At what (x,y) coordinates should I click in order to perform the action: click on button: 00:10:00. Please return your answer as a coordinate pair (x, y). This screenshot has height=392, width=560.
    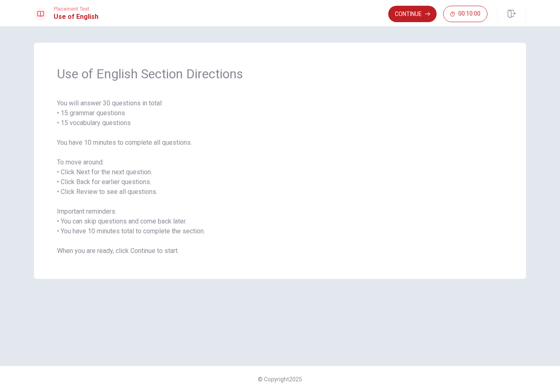
    Looking at the image, I should click on (465, 14).